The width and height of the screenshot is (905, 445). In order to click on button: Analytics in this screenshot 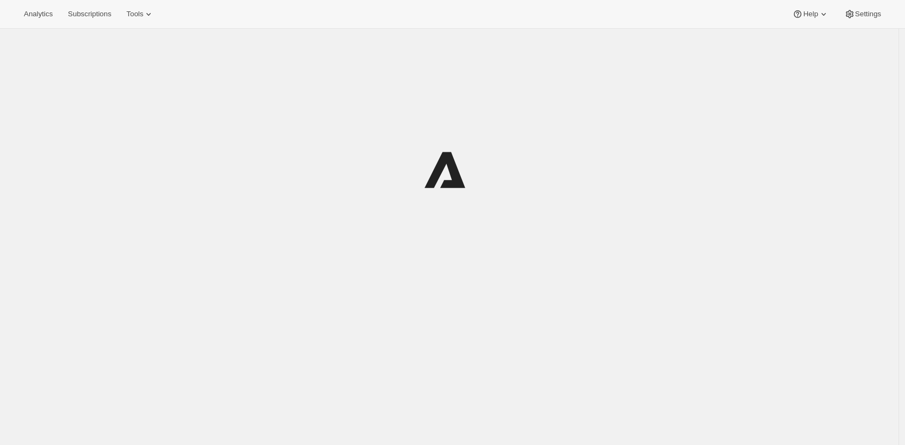, I will do `click(38, 14)`.